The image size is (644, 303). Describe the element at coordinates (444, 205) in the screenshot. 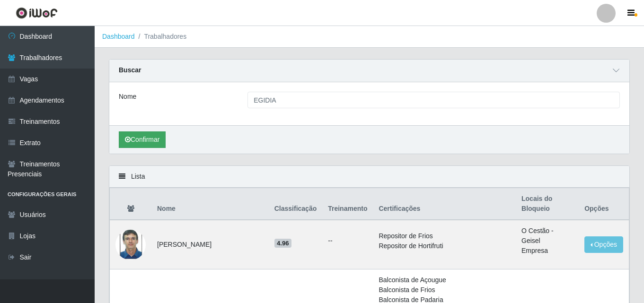

I see `th: Certificações` at that location.